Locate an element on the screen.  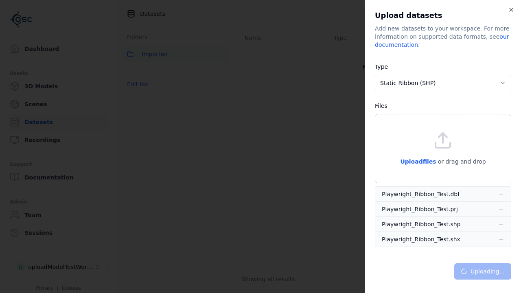
span: Upload files is located at coordinates (418, 162).